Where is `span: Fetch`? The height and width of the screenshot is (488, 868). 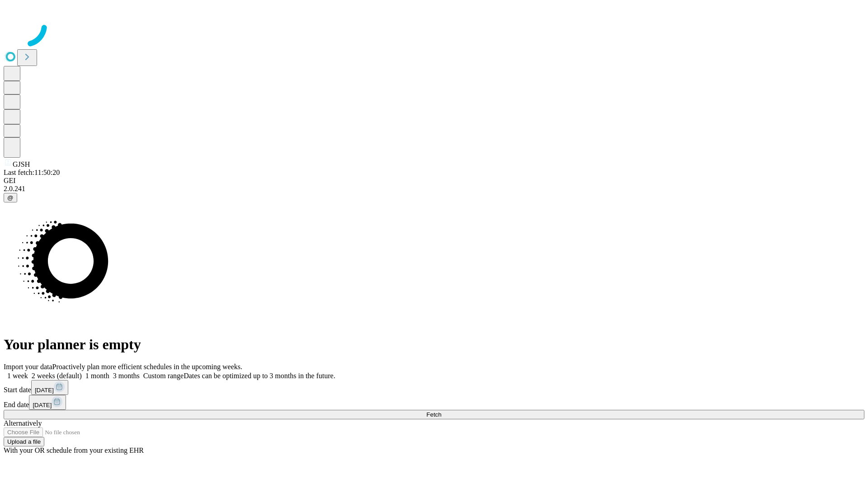
span: Fetch is located at coordinates (434, 414).